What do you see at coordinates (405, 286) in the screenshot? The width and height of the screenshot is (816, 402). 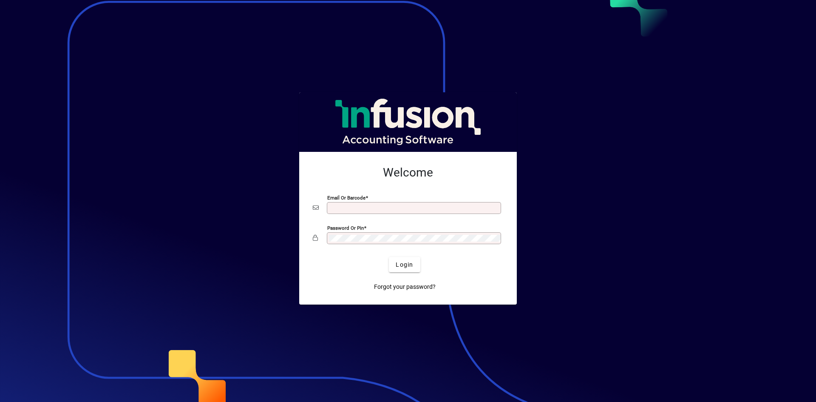 I see `span: Forgot your password?` at bounding box center [405, 286].